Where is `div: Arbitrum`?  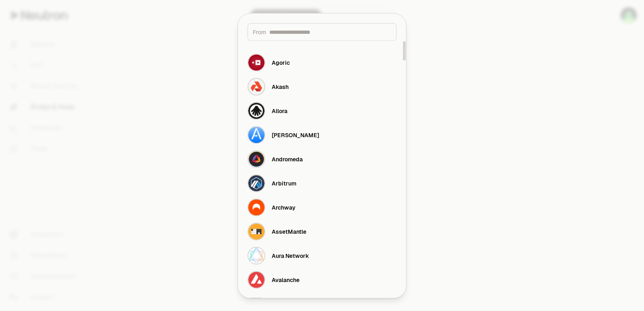 div: Arbitrum is located at coordinates (284, 183).